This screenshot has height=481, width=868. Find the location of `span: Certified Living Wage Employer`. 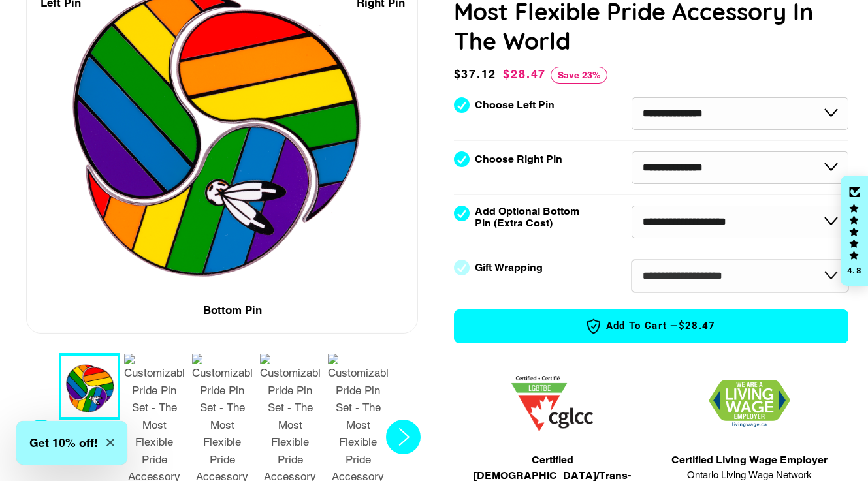

span: Certified Living Wage Employer is located at coordinates (749, 460).